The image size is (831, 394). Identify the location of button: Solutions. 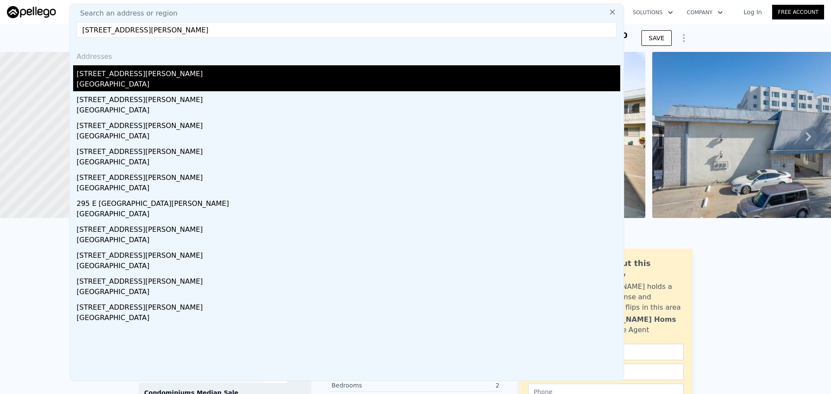
(653, 13).